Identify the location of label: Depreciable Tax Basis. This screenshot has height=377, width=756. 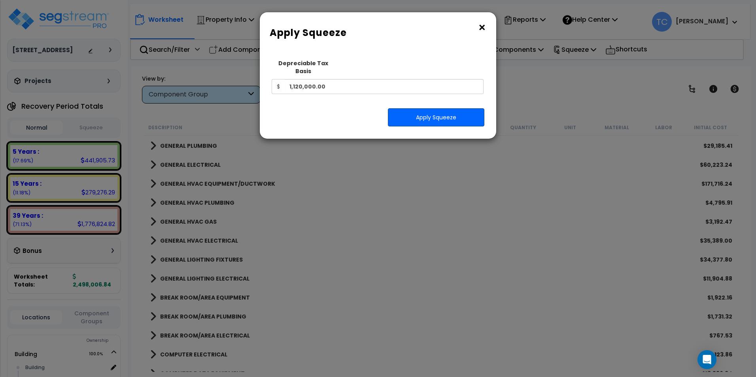
(303, 67).